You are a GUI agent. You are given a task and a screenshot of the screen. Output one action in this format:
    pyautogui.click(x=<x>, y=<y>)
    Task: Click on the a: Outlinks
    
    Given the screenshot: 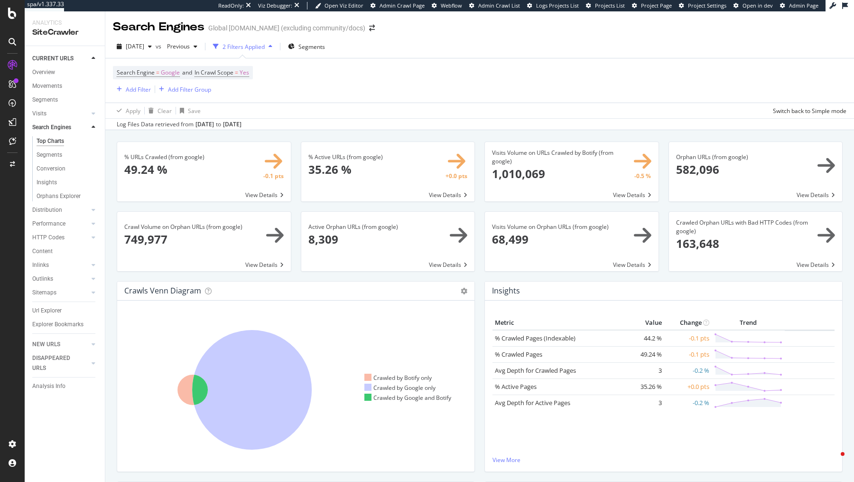 What is the action you would take?
    pyautogui.click(x=60, y=279)
    